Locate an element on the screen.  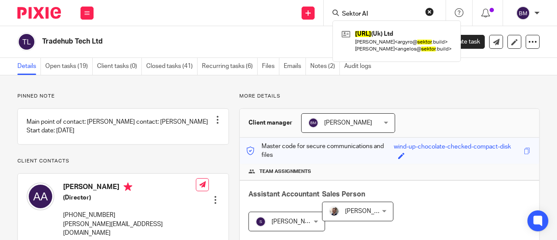
a: Recurring tasks (6) is located at coordinates (230, 66).